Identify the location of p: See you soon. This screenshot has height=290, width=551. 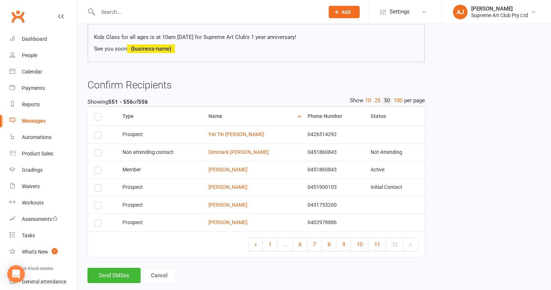
(256, 49).